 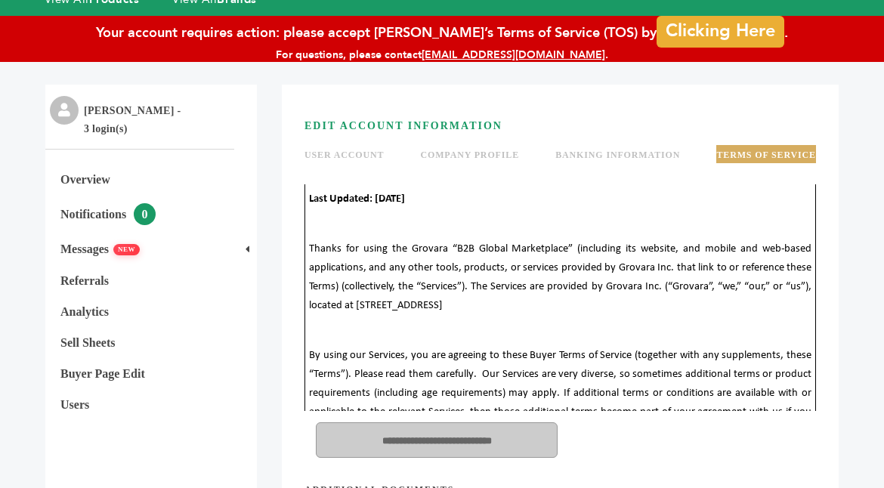 I want to click on h3: EDIT ACCOUNT INFORMATION, so click(x=560, y=124).